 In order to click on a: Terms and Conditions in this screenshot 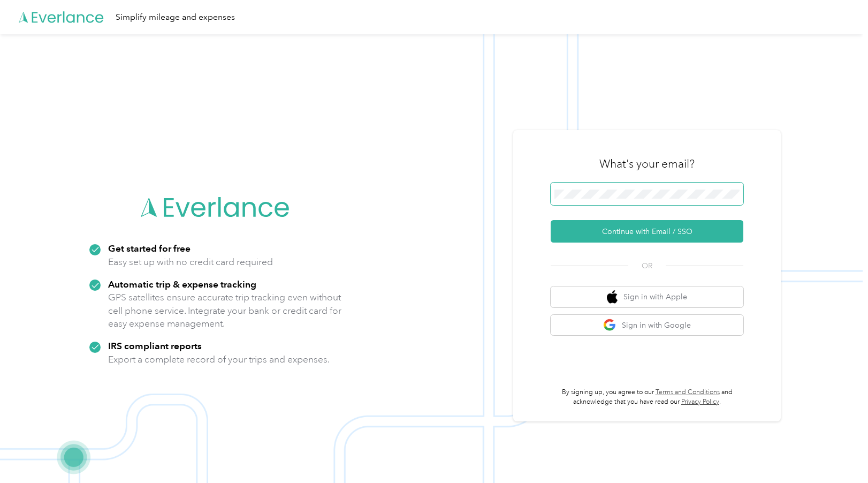, I will do `click(688, 392)`.